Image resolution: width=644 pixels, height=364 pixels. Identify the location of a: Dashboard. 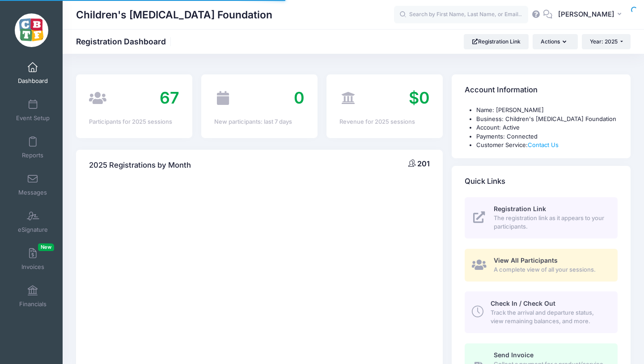
(33, 73).